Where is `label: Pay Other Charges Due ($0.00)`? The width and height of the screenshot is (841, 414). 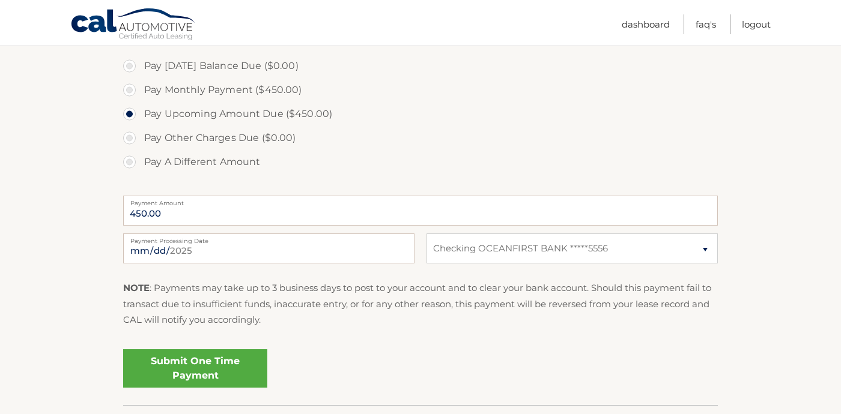 label: Pay Other Charges Due ($0.00) is located at coordinates (420, 138).